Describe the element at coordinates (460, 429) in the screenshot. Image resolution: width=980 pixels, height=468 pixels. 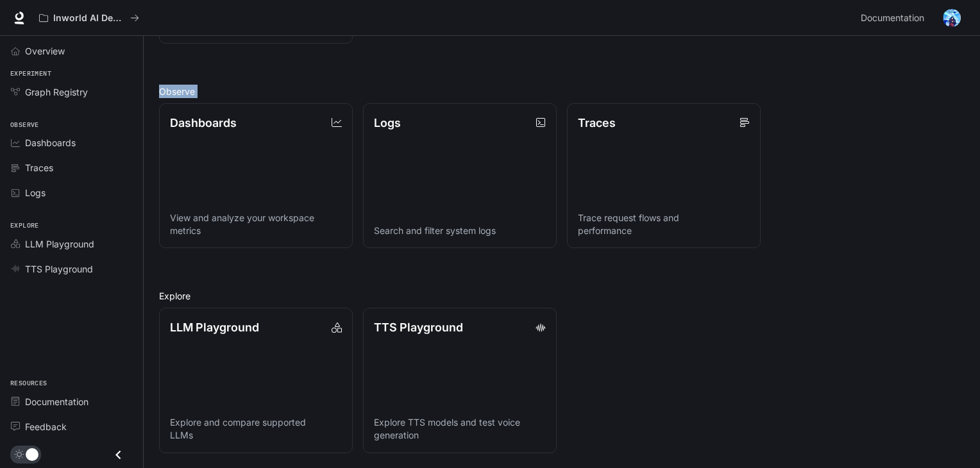
I see `p: Explore TTS models and test voice generation` at that location.